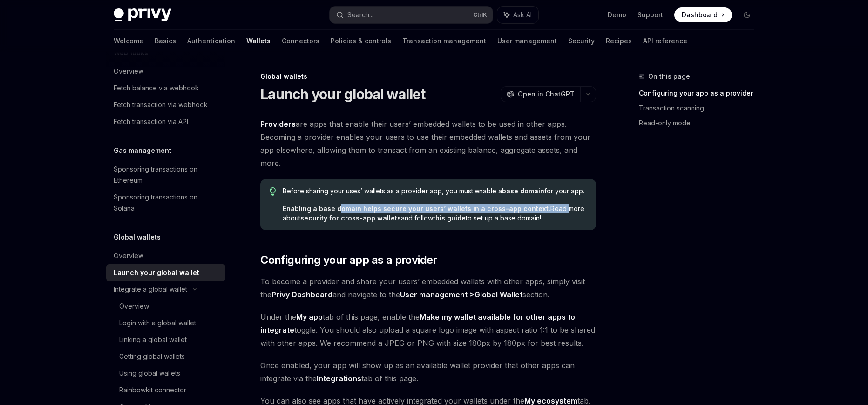  What do you see at coordinates (416, 209) in the screenshot?
I see `strong: Enabling a base domain helps secure your users’ wallets in a cross-app context.` at bounding box center [416, 209].